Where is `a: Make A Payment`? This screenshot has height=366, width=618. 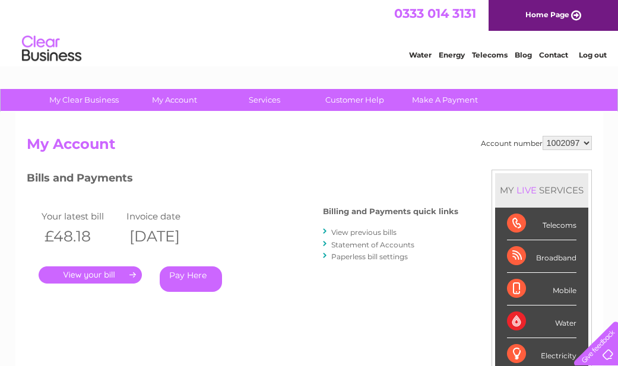
a: Make A Payment is located at coordinates (445, 100).